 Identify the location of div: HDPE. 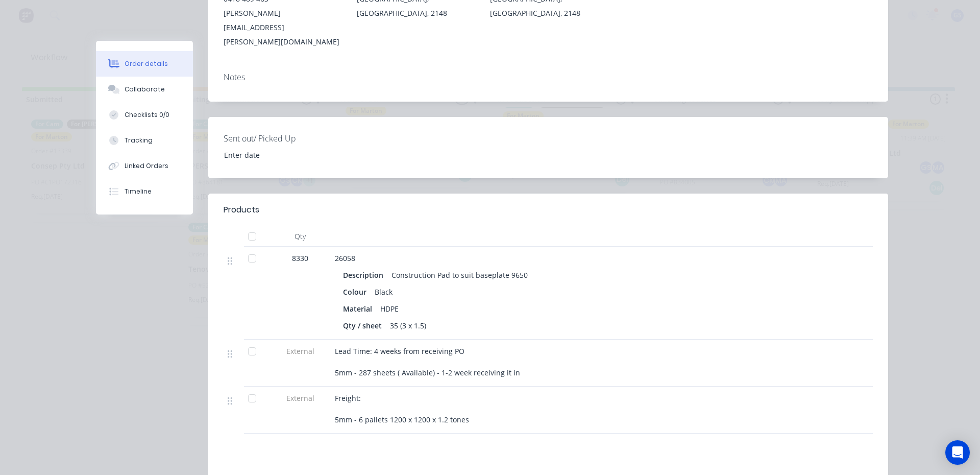
(389, 309).